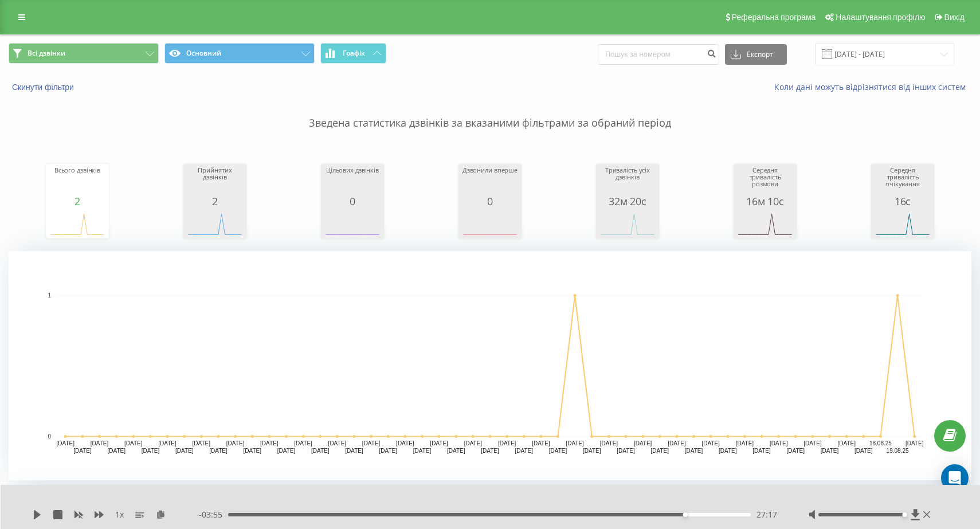 The height and width of the screenshot is (529, 980). I want to click on button: Графік, so click(353, 53).